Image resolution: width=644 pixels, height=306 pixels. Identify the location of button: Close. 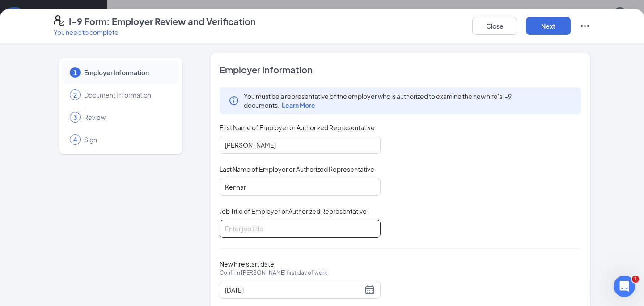
(494, 26).